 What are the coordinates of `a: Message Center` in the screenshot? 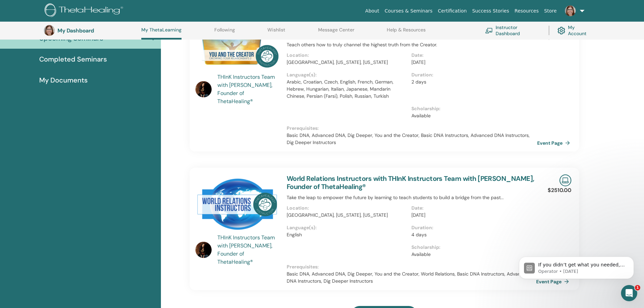 It's located at (337, 32).